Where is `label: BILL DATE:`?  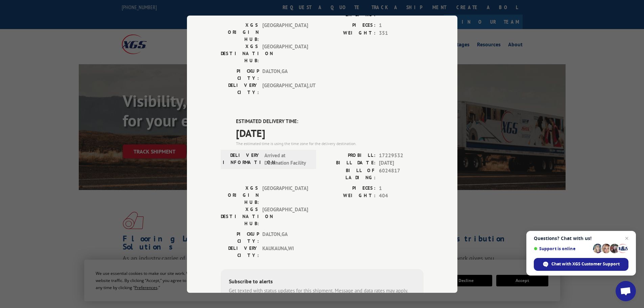
label: BILL DATE: is located at coordinates (349, 163).